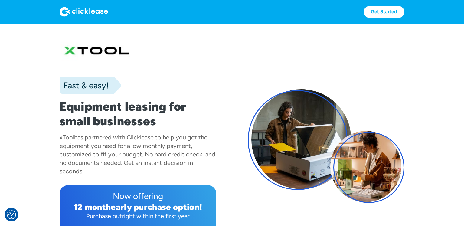 This screenshot has width=464, height=226. Describe the element at coordinates (84, 12) in the screenshot. I see `img: Logo` at that location.